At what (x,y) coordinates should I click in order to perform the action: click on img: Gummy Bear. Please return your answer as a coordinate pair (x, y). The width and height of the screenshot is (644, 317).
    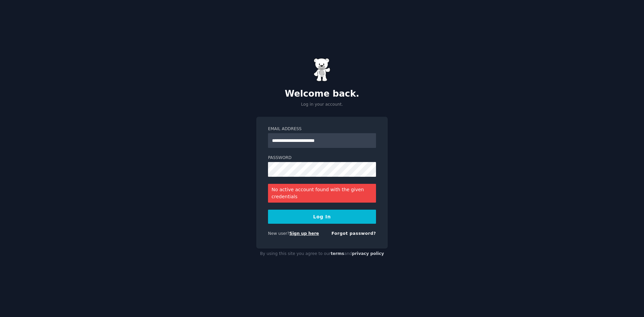
    Looking at the image, I should click on (322, 69).